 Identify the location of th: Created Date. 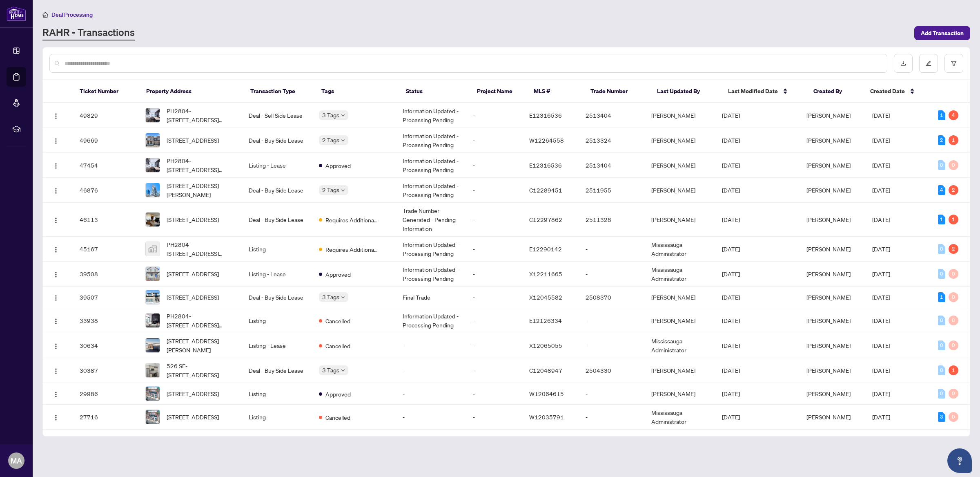
(897, 91).